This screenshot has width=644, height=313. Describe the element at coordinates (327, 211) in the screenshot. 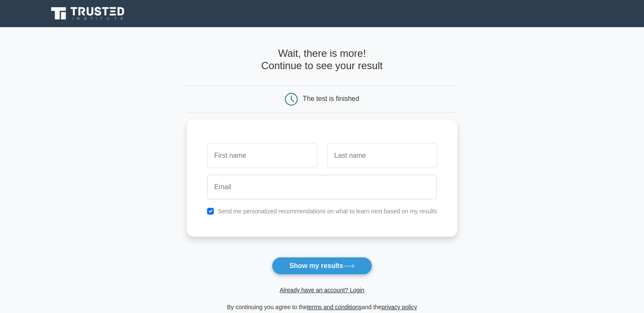

I see `label: Send me personalized recommendations on what to learn next based on my results` at that location.